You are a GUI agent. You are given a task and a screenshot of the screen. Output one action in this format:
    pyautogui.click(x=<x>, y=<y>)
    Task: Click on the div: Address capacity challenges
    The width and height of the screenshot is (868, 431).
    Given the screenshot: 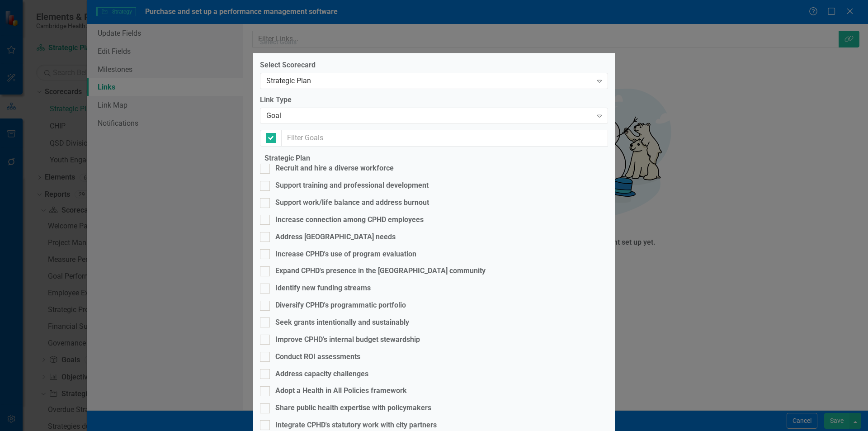 What is the action you would take?
    pyautogui.click(x=322, y=374)
    